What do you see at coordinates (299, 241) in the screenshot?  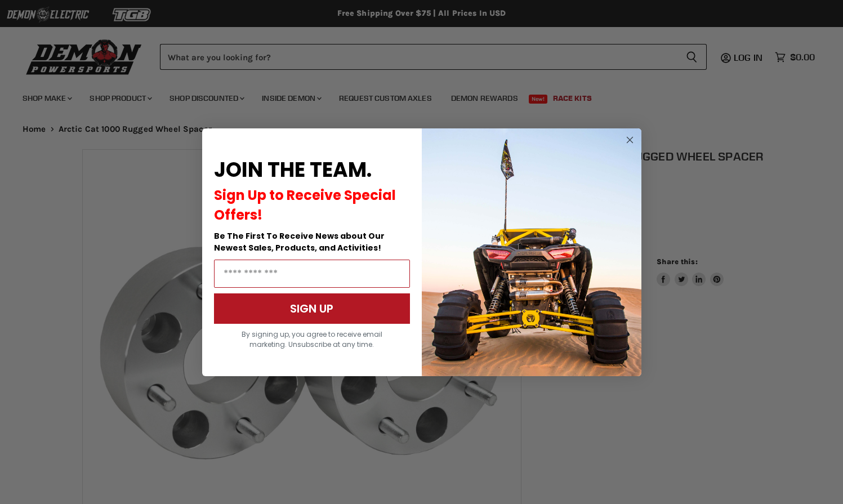 I see `span: Be The First To Receive News about Our Newest Sales, Products, and Activities!` at bounding box center [299, 241].